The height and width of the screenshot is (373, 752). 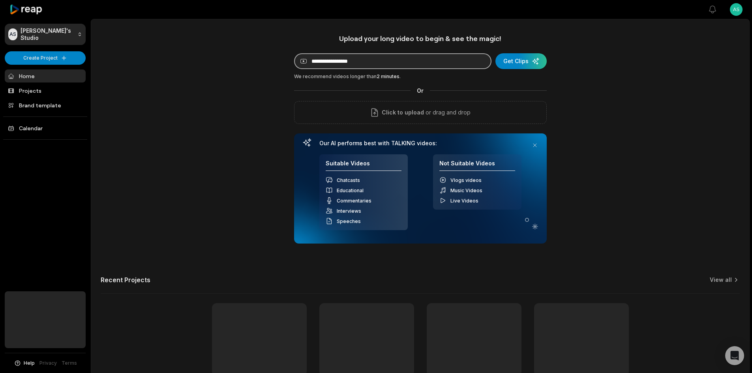 What do you see at coordinates (45, 58) in the screenshot?
I see `button: Create Project` at bounding box center [45, 58].